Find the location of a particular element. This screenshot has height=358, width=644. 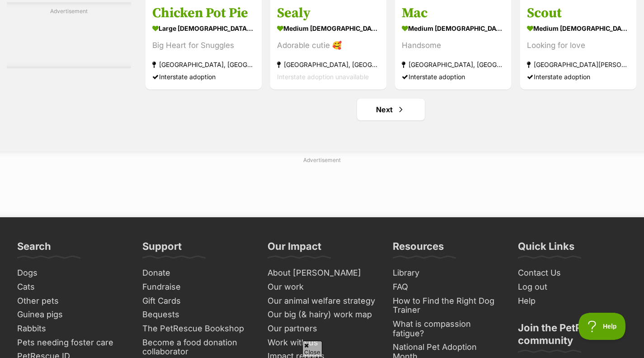

h3: Mac is located at coordinates (453, 13).